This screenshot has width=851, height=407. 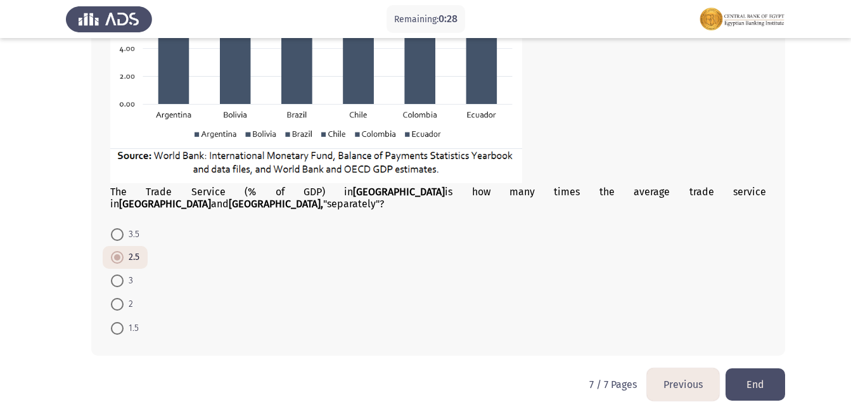 I want to click on button: load previous page, so click(x=683, y=384).